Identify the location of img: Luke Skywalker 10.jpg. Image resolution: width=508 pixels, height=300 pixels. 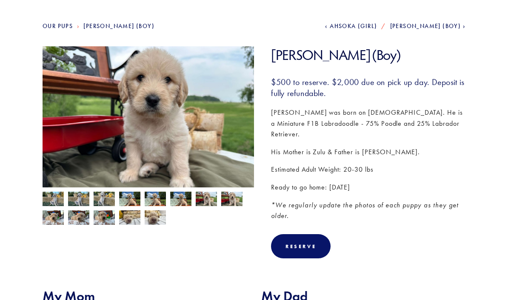
(181, 200).